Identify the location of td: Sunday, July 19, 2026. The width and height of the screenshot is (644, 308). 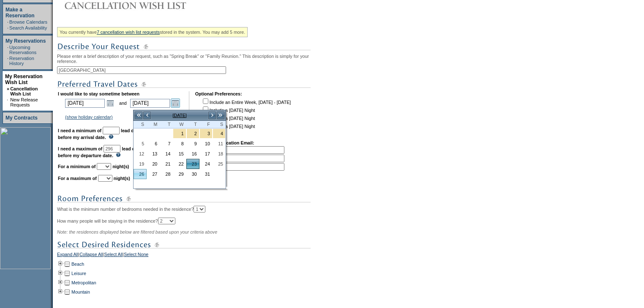
(140, 164).